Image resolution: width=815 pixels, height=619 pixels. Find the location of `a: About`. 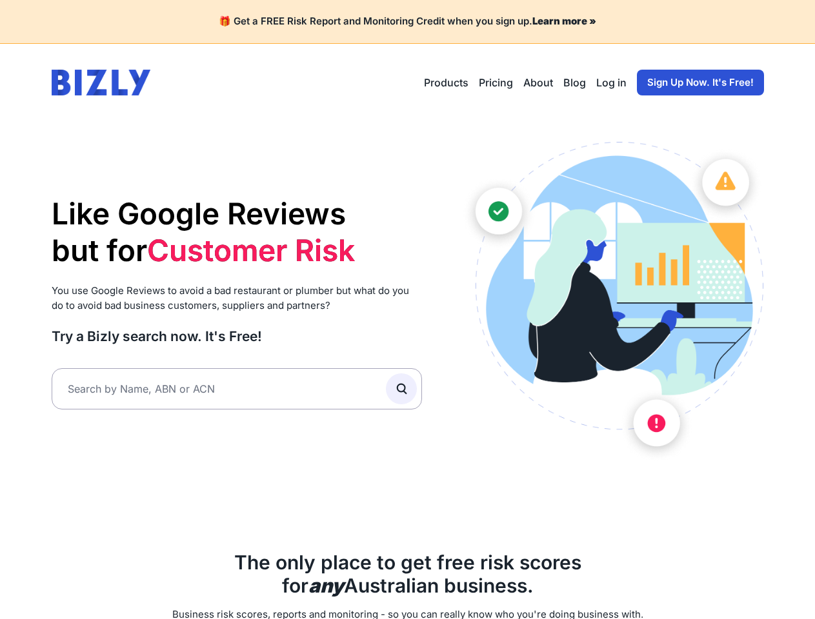

a: About is located at coordinates (538, 83).